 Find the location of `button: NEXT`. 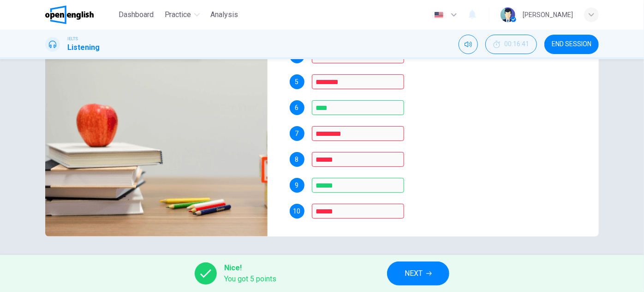

button: NEXT is located at coordinates (419, 273).